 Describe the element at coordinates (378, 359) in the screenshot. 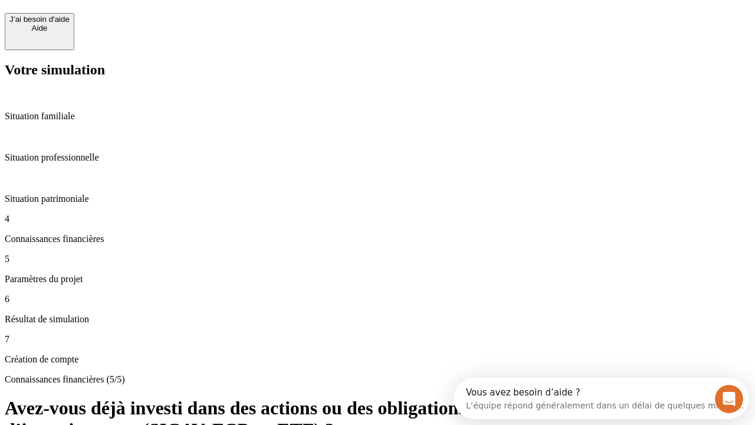

I see `p: Création de compte` at that location.